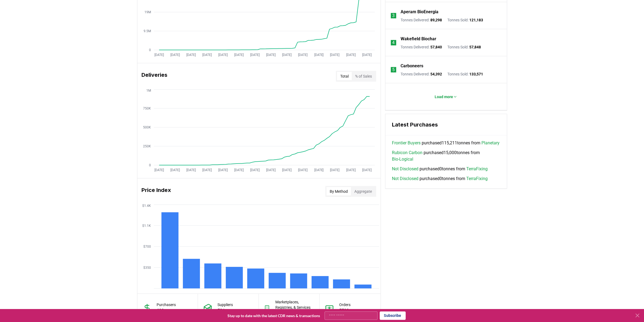 The height and width of the screenshot is (322, 644). Describe the element at coordinates (363, 76) in the screenshot. I see `button: % of Sales` at that location.